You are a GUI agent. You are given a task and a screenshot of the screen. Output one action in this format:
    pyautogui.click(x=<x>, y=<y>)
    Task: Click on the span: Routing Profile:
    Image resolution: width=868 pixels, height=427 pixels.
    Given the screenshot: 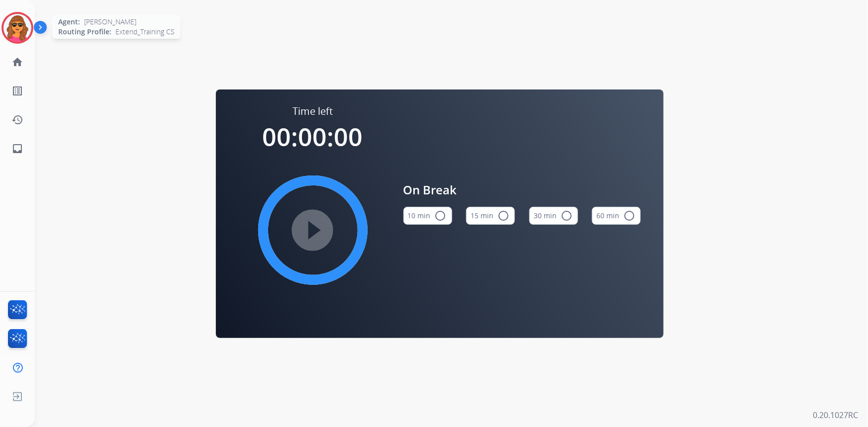 What is the action you would take?
    pyautogui.click(x=84, y=32)
    